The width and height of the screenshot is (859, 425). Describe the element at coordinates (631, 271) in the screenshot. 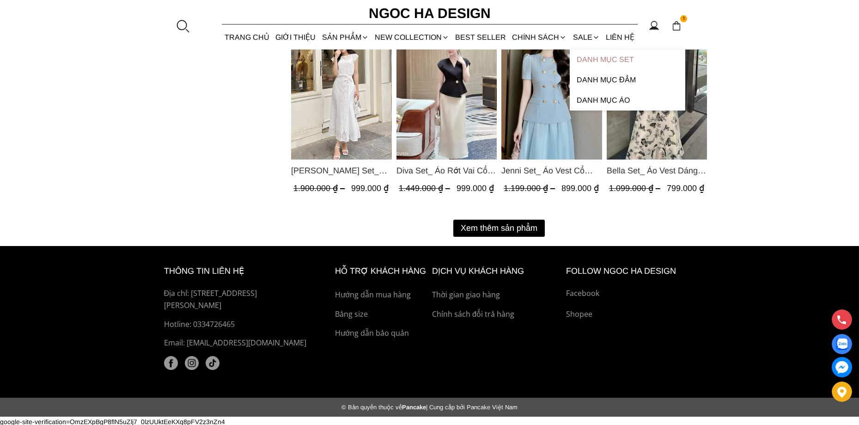

I see `h6: Follow ngoc ha Design` at that location.